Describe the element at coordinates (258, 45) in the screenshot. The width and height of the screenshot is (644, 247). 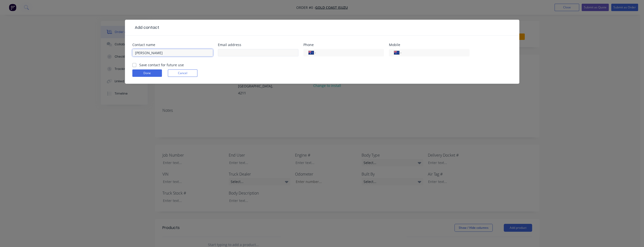
I see `div: Email address` at that location.